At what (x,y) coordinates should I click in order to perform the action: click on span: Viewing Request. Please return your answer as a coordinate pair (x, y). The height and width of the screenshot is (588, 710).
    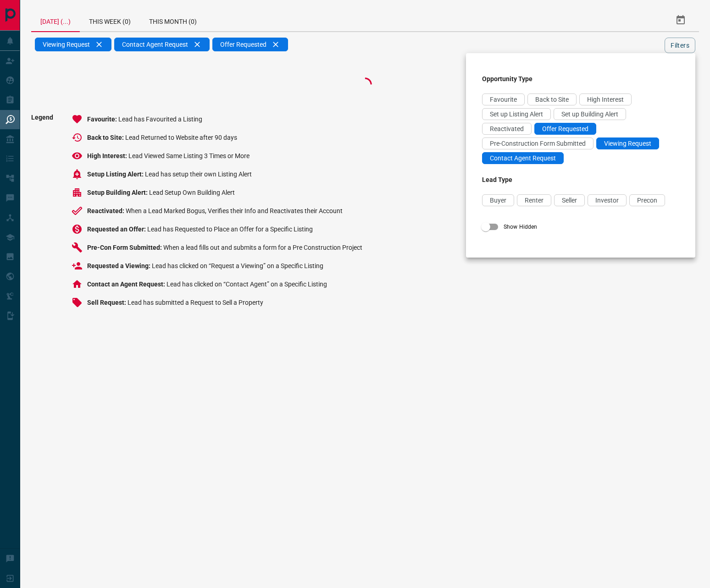
    Looking at the image, I should click on (627, 143).